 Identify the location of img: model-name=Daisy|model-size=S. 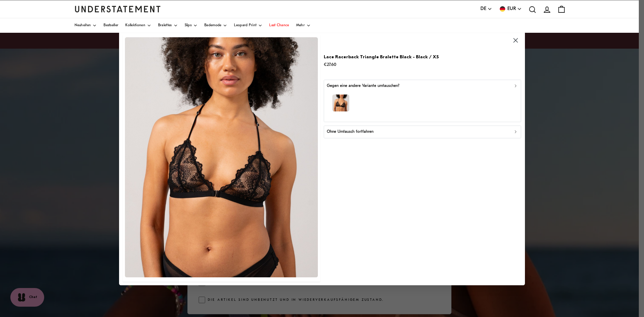
(341, 103).